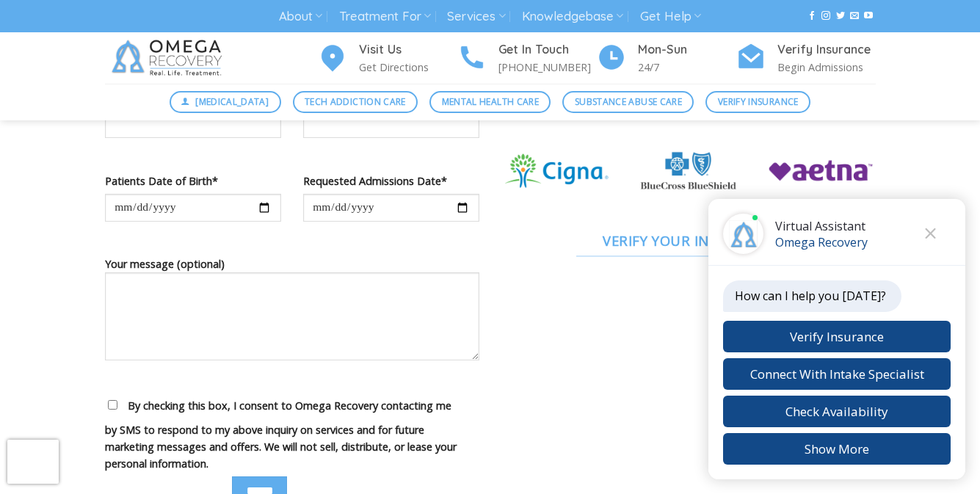 Image resolution: width=980 pixels, height=494 pixels. What do you see at coordinates (292, 316) in the screenshot?
I see `textarea: Your message (optional)` at bounding box center [292, 316].